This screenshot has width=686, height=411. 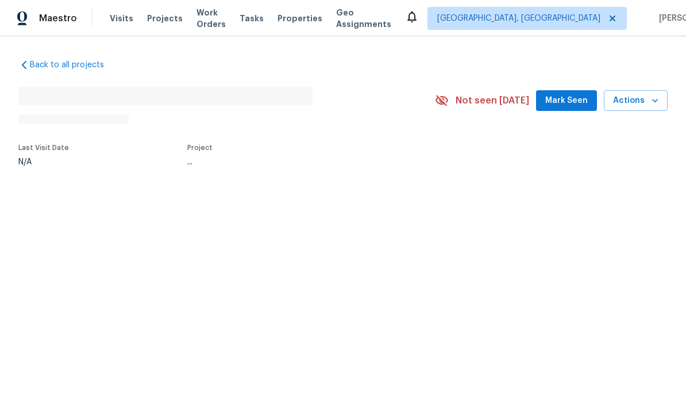 I want to click on span: Mark Seen, so click(x=566, y=100).